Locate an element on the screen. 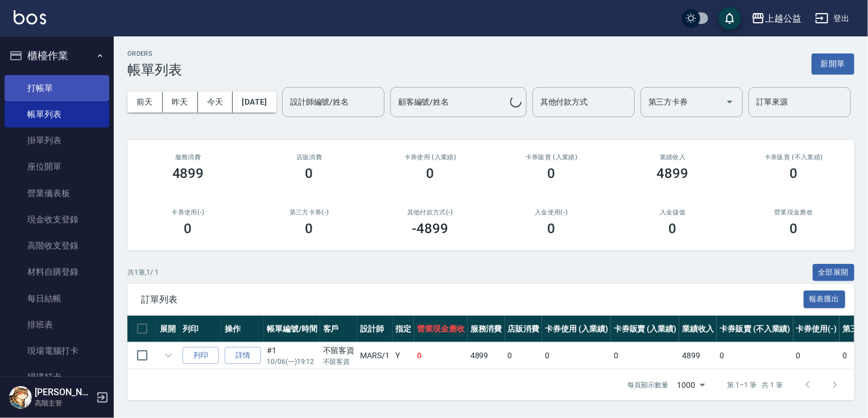 The height and width of the screenshot is (418, 868). button: 前天 is located at coordinates (145, 102).